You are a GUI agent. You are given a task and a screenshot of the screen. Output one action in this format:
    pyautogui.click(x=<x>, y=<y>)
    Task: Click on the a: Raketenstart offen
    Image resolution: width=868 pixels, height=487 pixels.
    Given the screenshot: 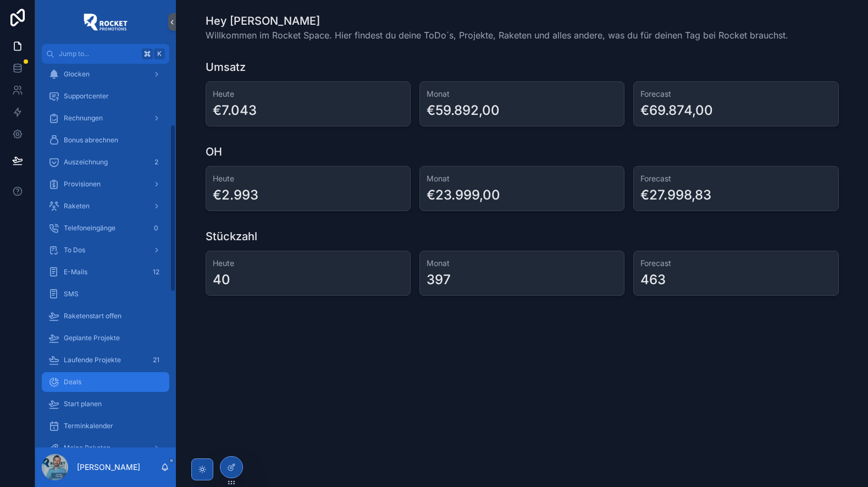 What is the action you would take?
    pyautogui.click(x=106, y=316)
    